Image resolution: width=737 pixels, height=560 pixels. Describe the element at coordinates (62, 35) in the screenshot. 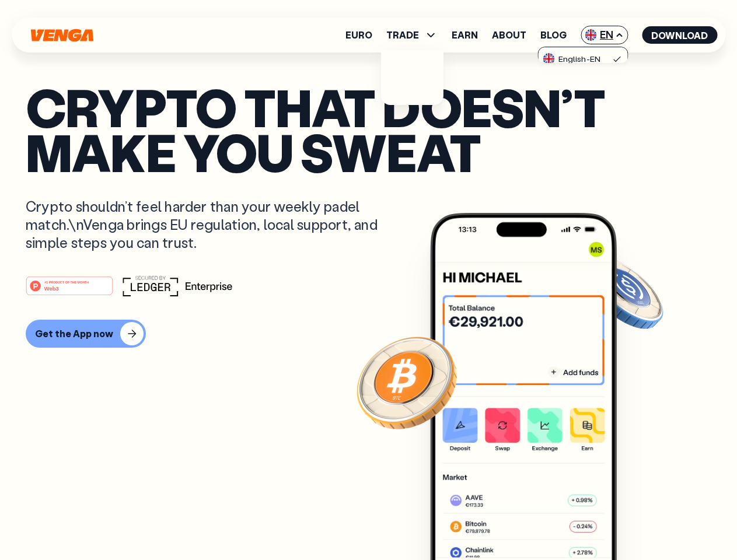

I see `a: Home` at that location.